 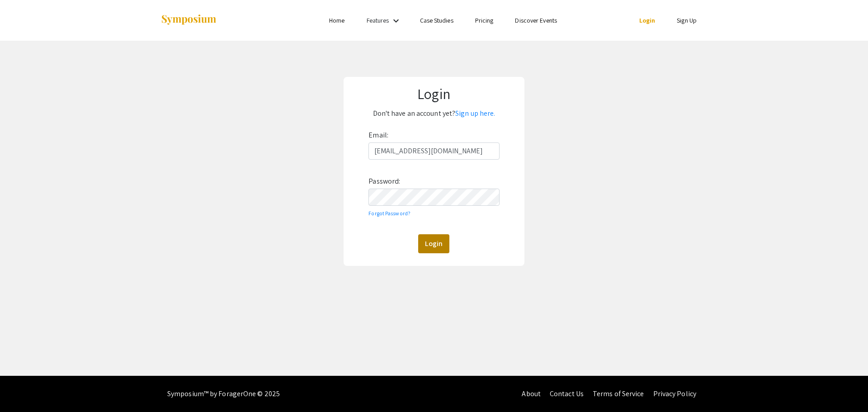 I want to click on img: Symposium by ForagerOne, so click(x=188, y=20).